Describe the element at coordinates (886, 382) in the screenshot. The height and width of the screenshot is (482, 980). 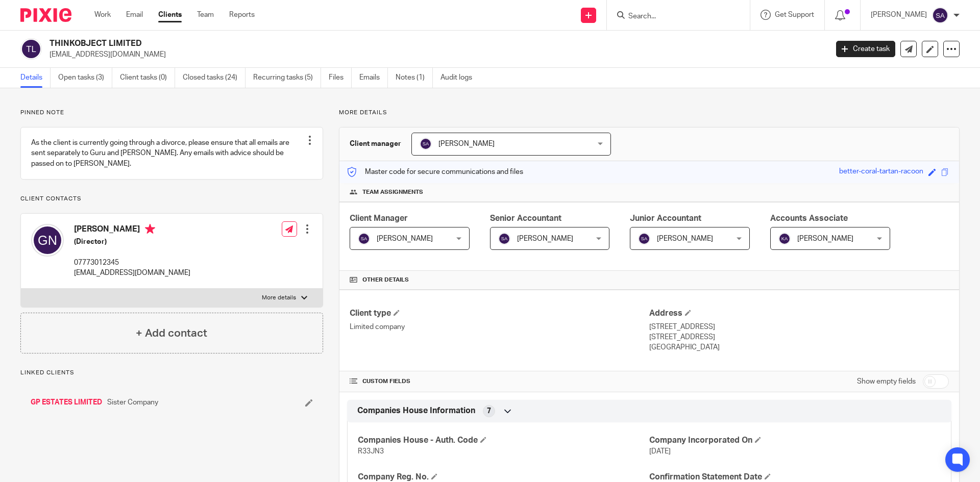
I see `label: Show empty fields` at that location.